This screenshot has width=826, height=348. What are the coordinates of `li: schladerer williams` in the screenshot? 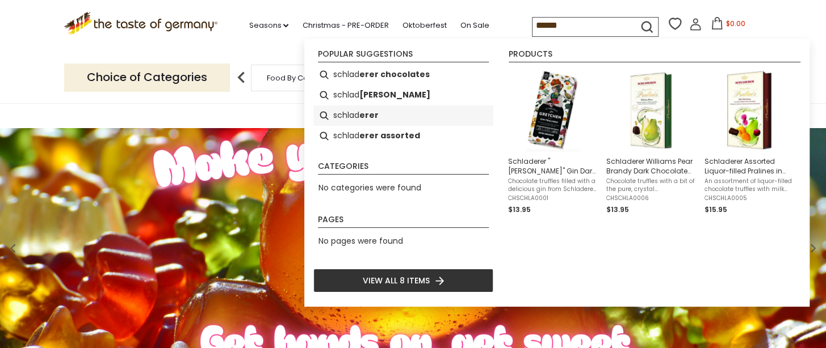 It's located at (403, 95).